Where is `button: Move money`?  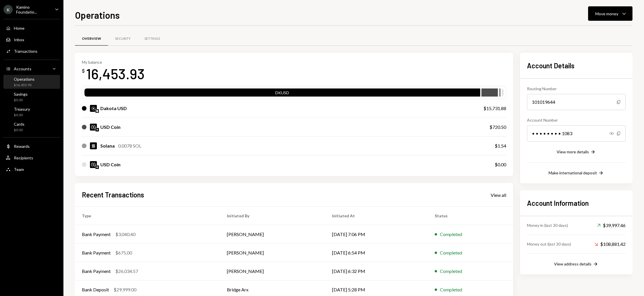
button: Move money is located at coordinates (610, 13).